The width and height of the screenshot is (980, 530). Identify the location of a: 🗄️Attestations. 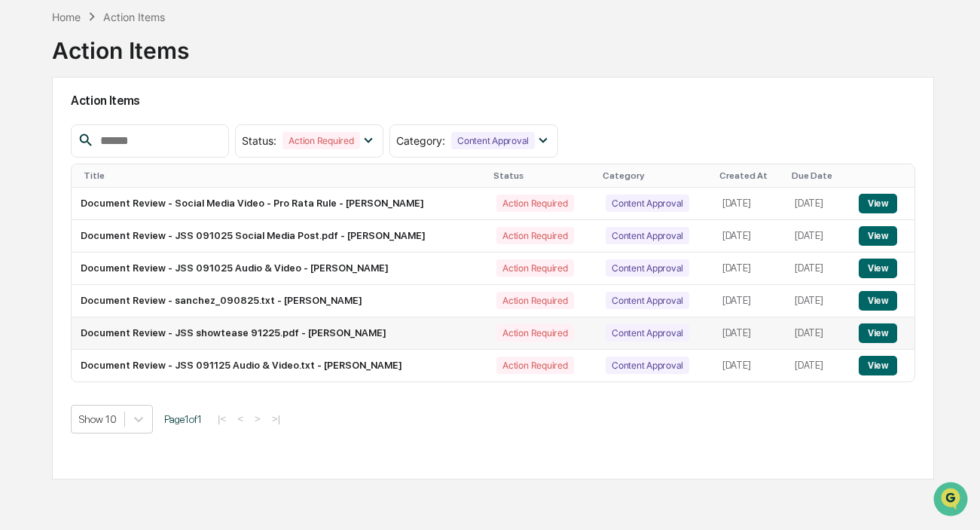
(147, 198).